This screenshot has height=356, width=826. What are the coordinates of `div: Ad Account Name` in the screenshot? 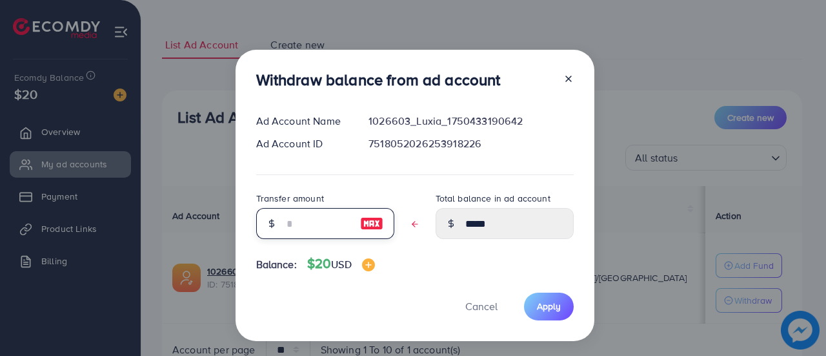 It's located at (302, 121).